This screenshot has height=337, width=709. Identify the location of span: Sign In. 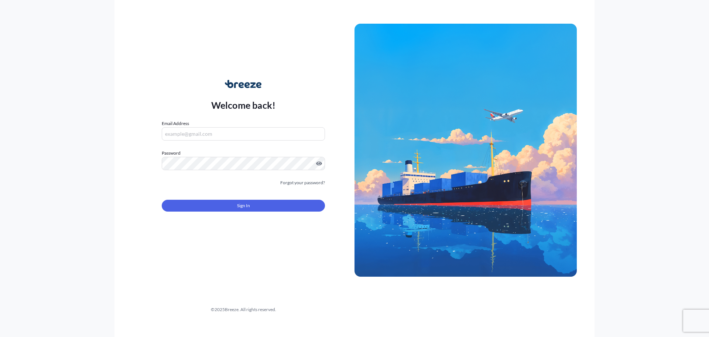
(243, 205).